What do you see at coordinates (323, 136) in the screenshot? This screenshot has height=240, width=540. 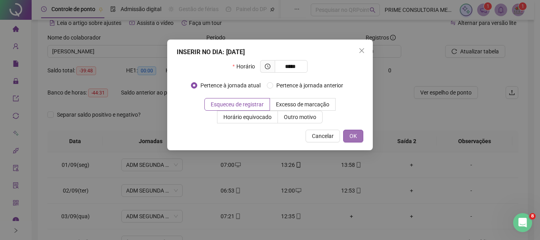 I see `button: Cancelar` at bounding box center [323, 136].